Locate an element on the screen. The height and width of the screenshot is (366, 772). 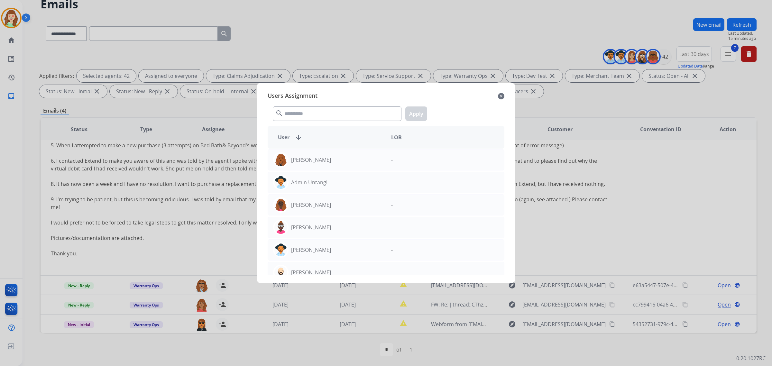
div: User is located at coordinates (330, 137).